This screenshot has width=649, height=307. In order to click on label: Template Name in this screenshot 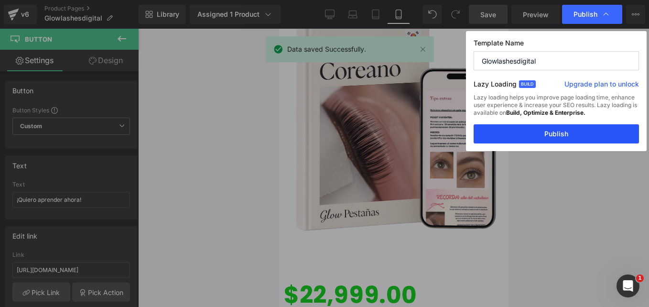, I will do `click(557, 45)`.